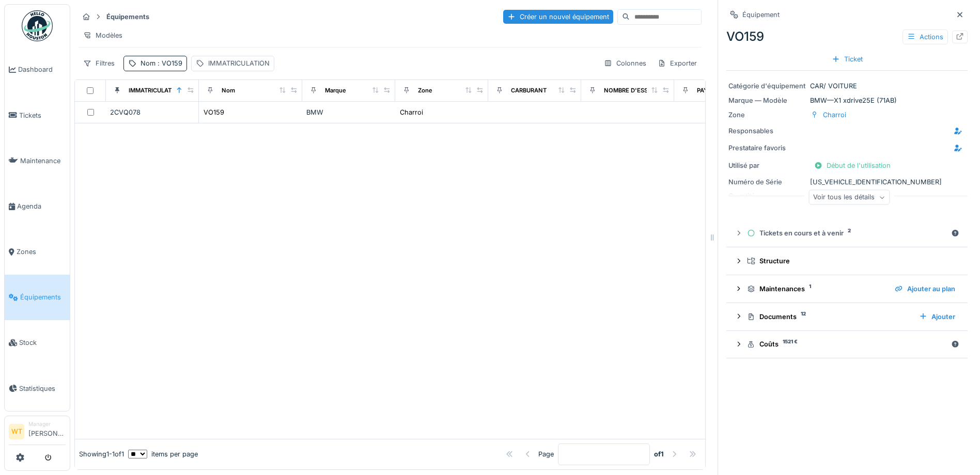 Image resolution: width=980 pixels, height=475 pixels. Describe the element at coordinates (42, 161) in the screenshot. I see `span: Maintenance` at that location.